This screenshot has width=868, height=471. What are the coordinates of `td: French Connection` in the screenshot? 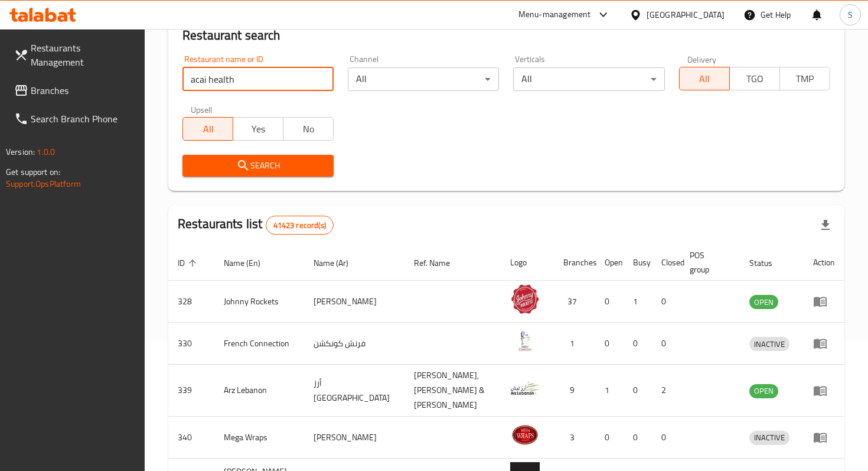 It's located at (259, 343).